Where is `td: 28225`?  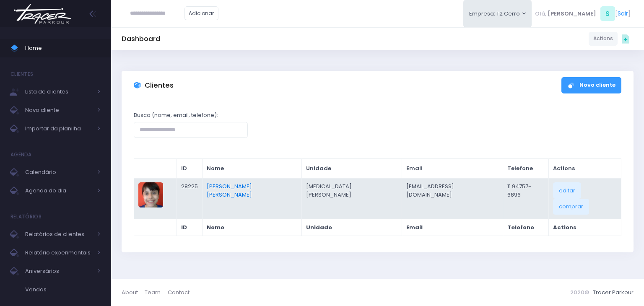
td: 28225 is located at coordinates (189, 198).